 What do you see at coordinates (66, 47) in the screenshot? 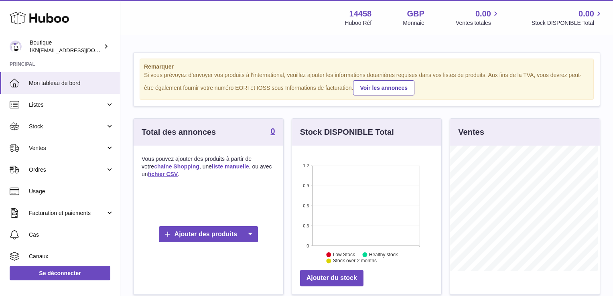
I see `div: Boutique IKN` at bounding box center [66, 47].